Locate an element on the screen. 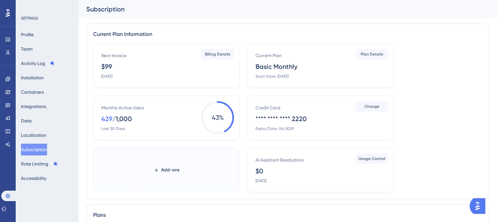  button: Installation is located at coordinates (32, 78).